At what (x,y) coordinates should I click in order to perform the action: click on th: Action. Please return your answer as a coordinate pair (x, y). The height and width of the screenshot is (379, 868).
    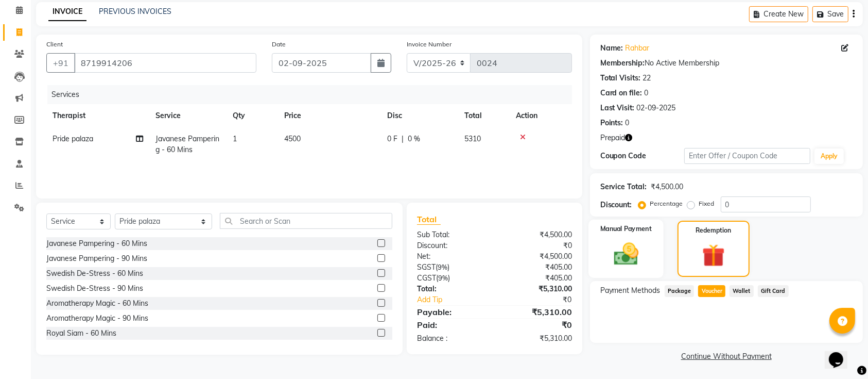
    Looking at the image, I should click on (541, 116).